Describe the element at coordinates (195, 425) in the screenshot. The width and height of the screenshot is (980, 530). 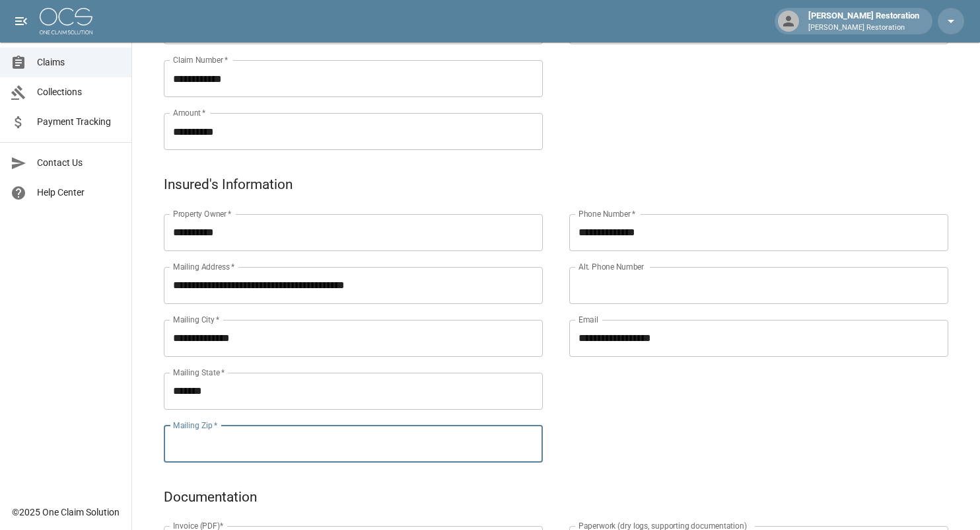
I see `label: Mailing Zip` at that location.